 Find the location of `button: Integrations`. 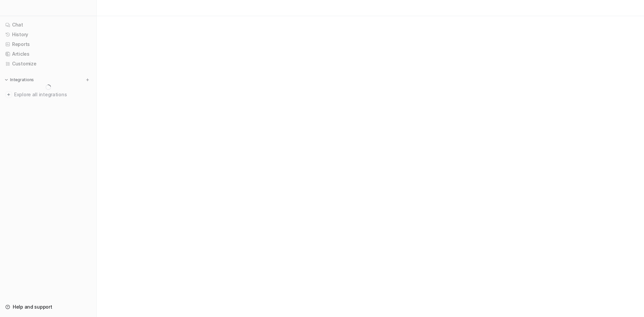

button: Integrations is located at coordinates (19, 80).